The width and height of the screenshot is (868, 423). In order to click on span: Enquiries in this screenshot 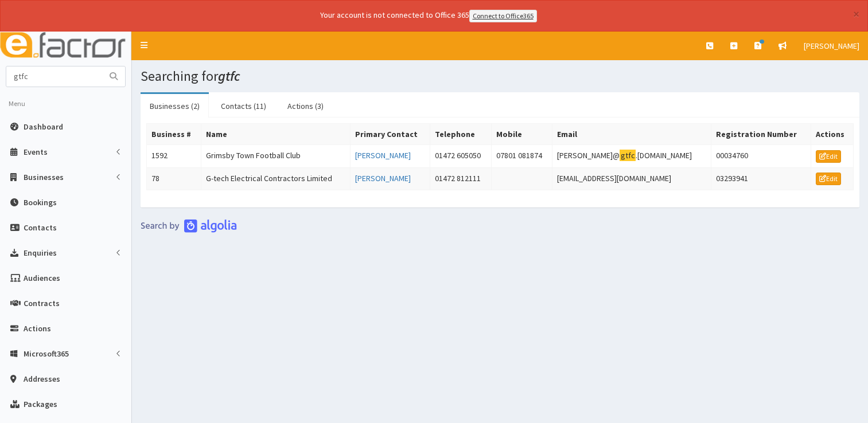, I will do `click(40, 253)`.